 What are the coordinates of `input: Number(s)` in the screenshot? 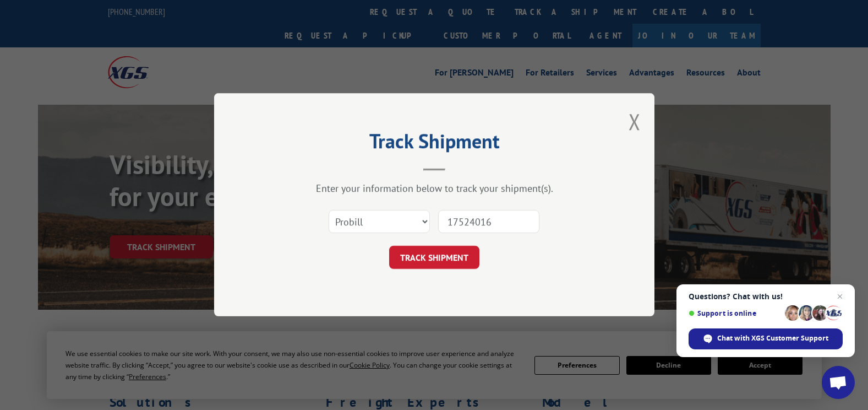 It's located at (489, 222).